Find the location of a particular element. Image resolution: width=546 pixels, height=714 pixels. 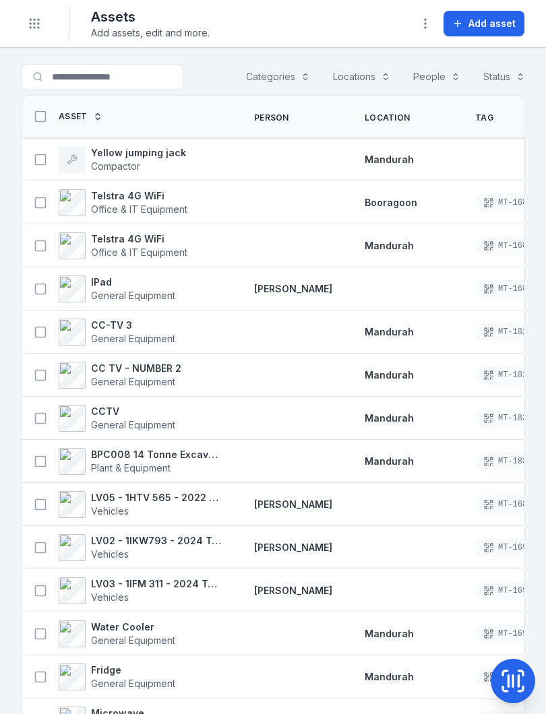

a: Booragoon is located at coordinates (391, 203).